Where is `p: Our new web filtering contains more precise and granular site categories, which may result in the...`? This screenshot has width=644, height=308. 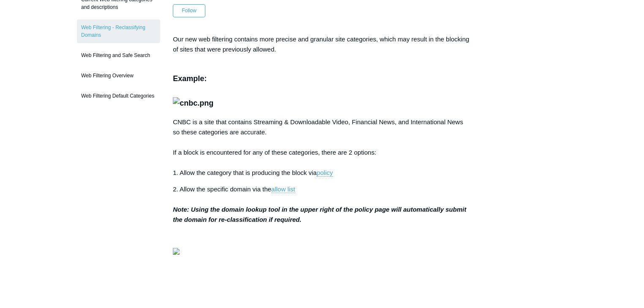 p: Our new web filtering contains more precise and granular site categories, which may result in the... is located at coordinates (322, 44).